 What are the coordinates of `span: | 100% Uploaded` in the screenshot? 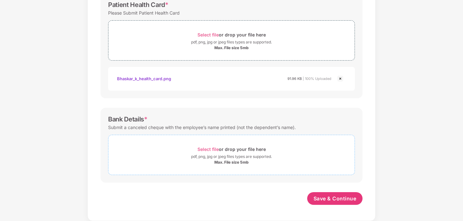 It's located at (317, 79).